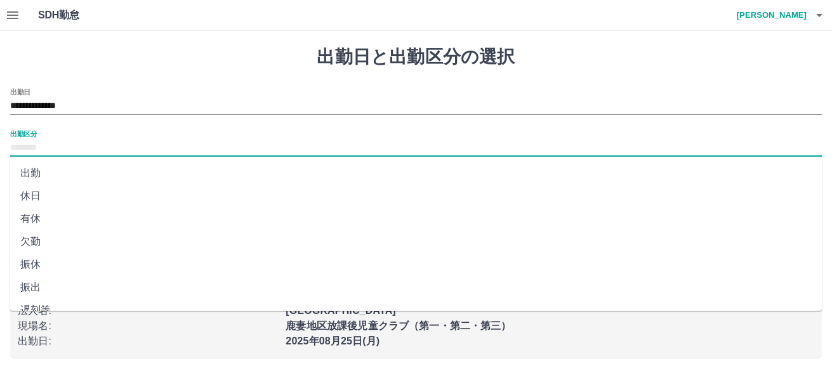 This screenshot has height=385, width=832. I want to click on li: 振休, so click(416, 265).